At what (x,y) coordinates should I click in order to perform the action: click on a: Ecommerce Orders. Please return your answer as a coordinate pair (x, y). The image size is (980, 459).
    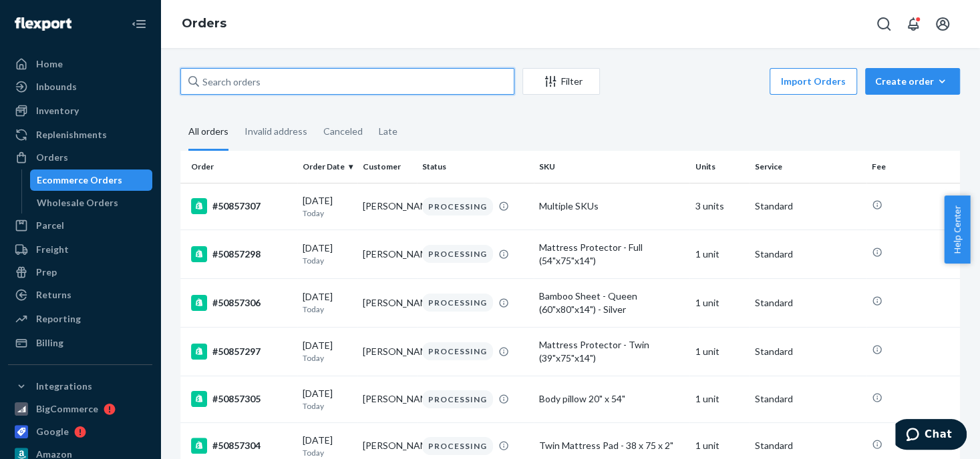
    Looking at the image, I should click on (91, 181).